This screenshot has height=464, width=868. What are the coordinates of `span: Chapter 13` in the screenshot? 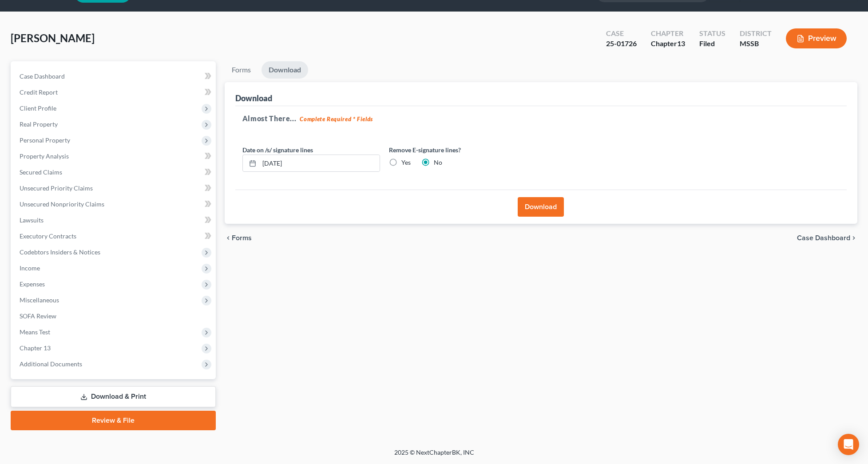 It's located at (35, 347).